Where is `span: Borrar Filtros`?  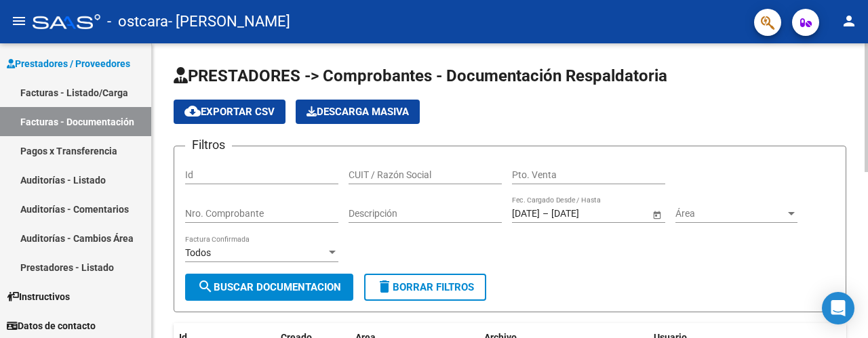
span: Borrar Filtros is located at coordinates (425, 287).